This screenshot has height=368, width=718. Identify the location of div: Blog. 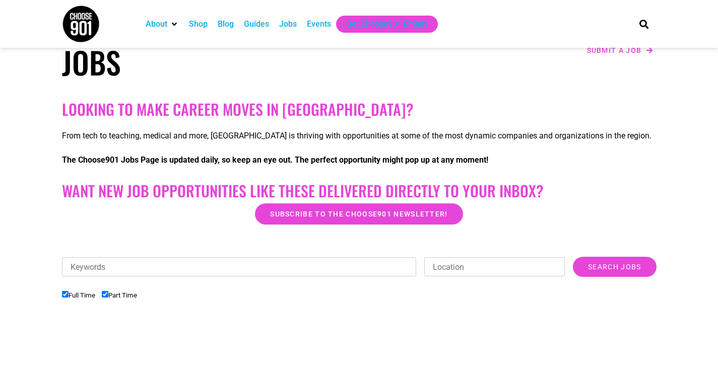
(226, 24).